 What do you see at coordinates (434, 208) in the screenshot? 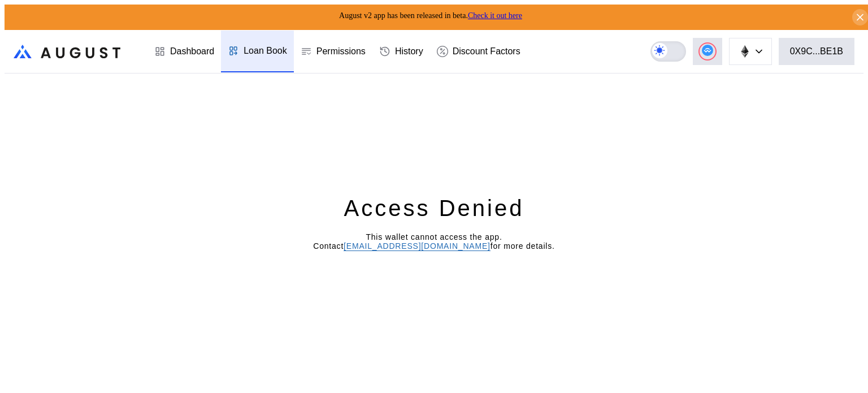
I see `div: Access Denied` at bounding box center [434, 208].